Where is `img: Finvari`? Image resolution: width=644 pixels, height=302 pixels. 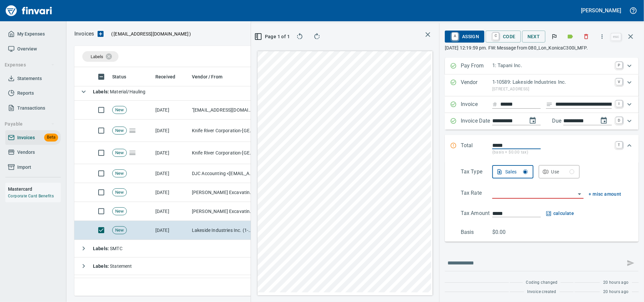 img: Finvari is located at coordinates (29, 11).